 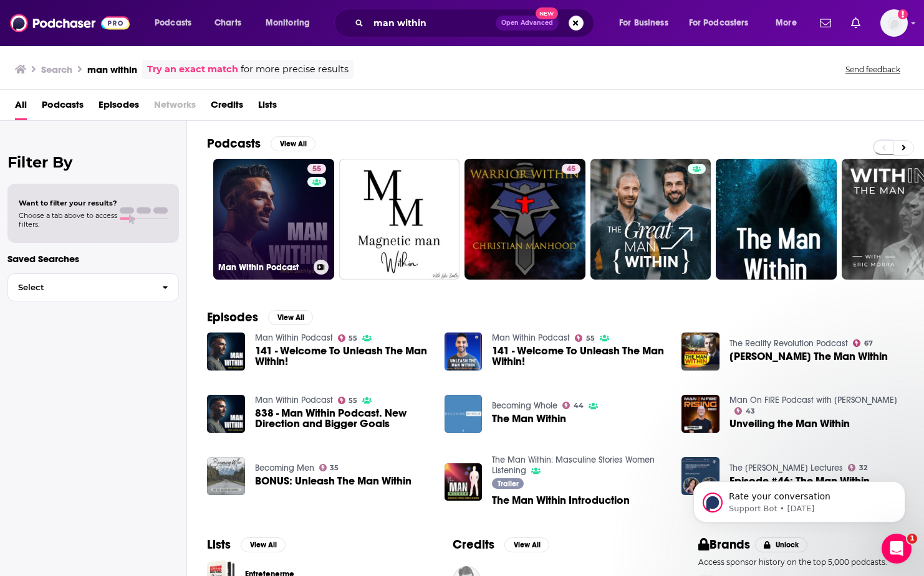 I want to click on img: Unveiling the Man Within, so click(x=700, y=413).